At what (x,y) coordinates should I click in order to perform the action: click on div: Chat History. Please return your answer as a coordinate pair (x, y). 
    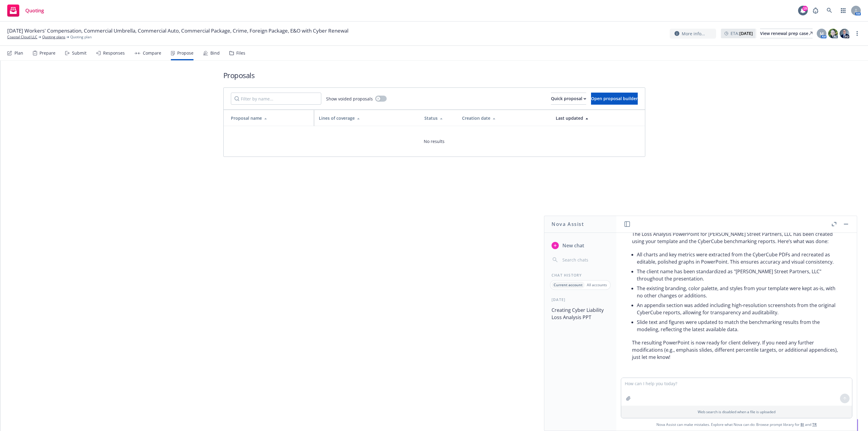
    Looking at the image, I should click on (580, 275).